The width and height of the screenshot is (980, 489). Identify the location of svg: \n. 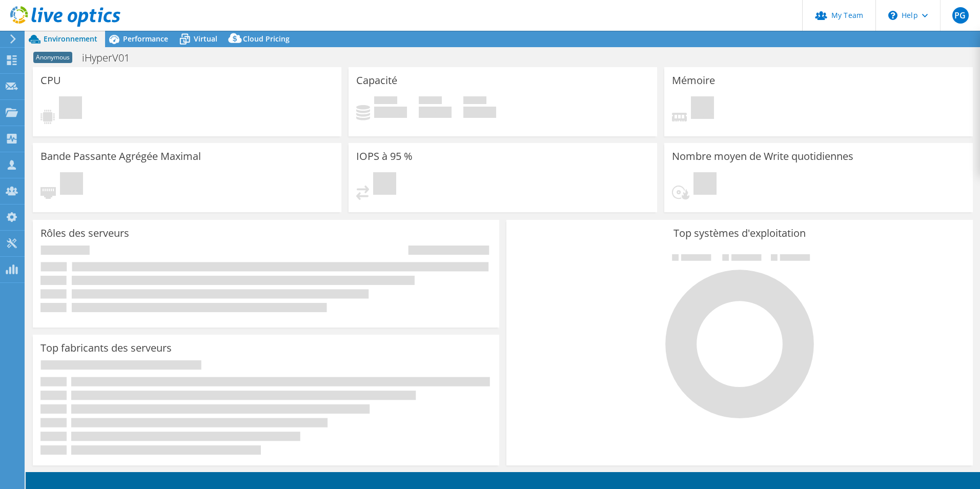
(893, 16).